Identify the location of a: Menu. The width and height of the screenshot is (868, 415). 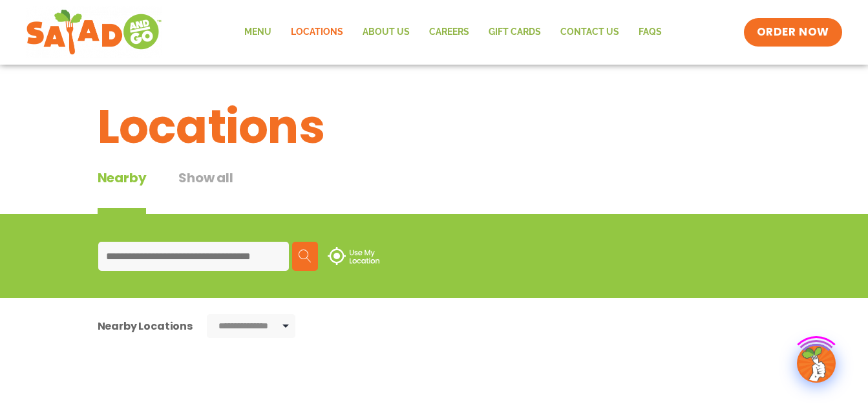
(258, 33).